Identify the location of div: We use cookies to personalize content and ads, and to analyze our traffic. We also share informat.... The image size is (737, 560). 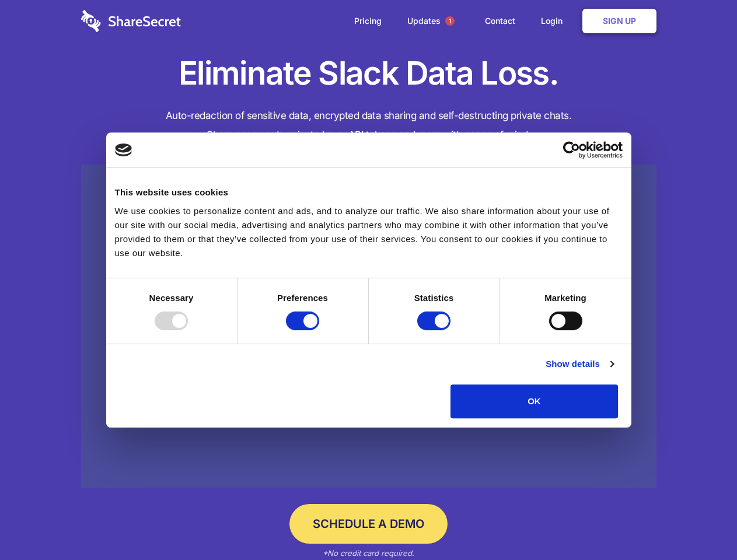
(368, 232).